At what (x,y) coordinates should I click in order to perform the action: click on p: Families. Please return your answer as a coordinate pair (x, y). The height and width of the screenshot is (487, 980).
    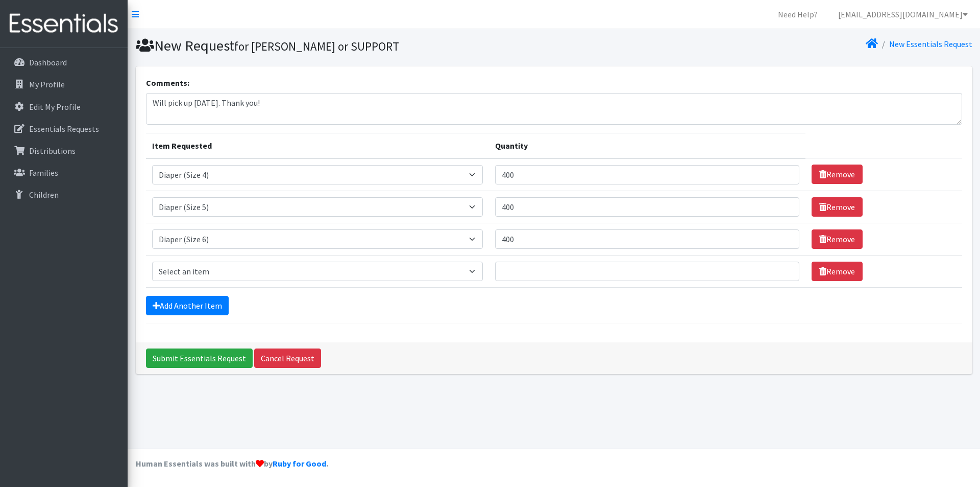
    Looking at the image, I should click on (43, 173).